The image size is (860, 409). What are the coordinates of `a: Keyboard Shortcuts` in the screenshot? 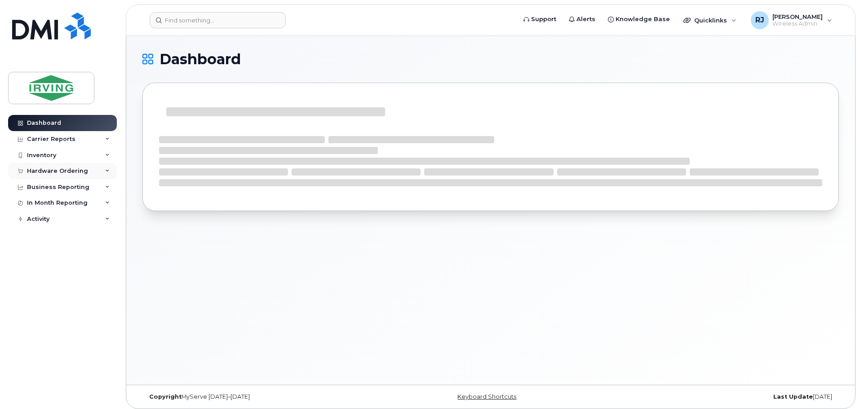 It's located at (487, 397).